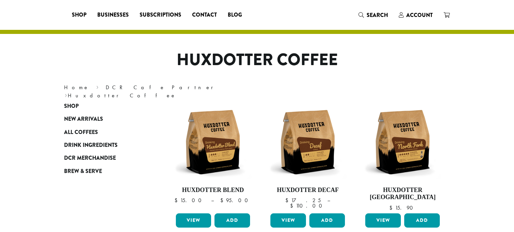 The height and width of the screenshot is (232, 514). I want to click on span: DCR Merchandise, so click(90, 158).